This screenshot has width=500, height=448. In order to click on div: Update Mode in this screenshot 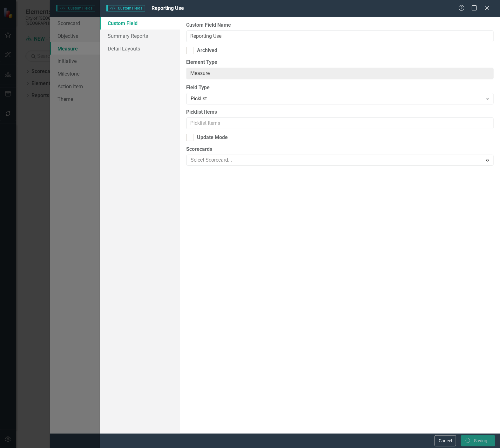, I will do `click(212, 137)`.